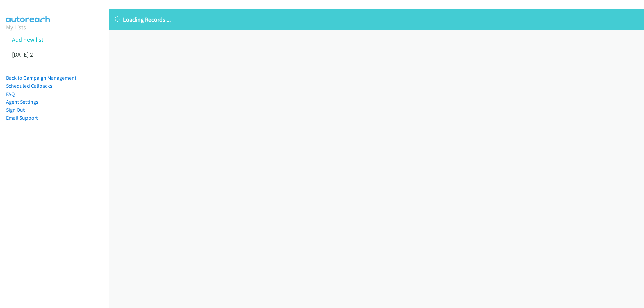 The width and height of the screenshot is (644, 308). Describe the element at coordinates (22, 101) in the screenshot. I see `a: Agent Settings` at that location.